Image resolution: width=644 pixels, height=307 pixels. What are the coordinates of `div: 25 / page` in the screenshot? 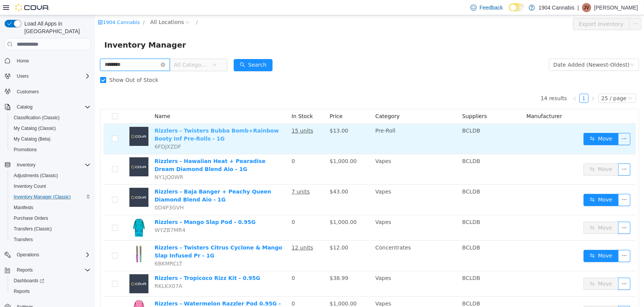 It's located at (518, 83).